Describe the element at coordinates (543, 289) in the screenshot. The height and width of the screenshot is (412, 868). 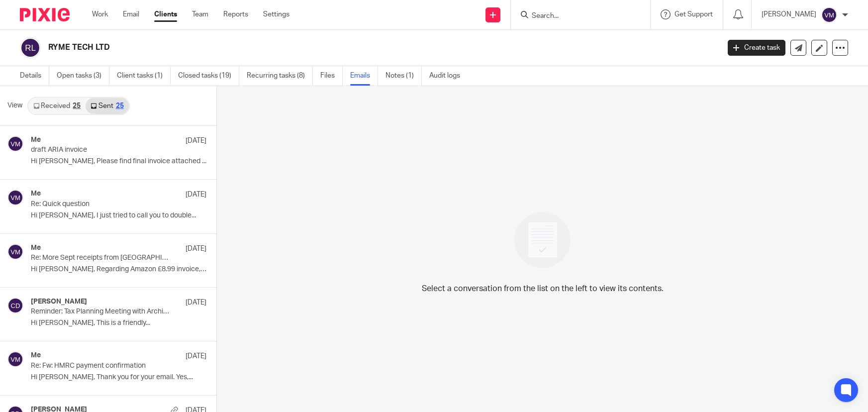
I see `p: Select a conversation from the list on the left to view its contents.` at that location.